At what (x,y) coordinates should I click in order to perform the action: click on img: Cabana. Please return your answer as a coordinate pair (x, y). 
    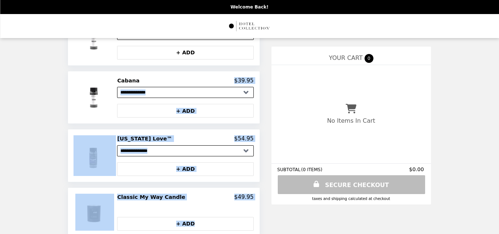
    Looking at the image, I should click on (95, 97).